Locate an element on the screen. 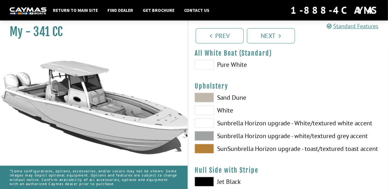 Image resolution: width=388 pixels, height=189 pixels. label: Jet Black is located at coordinates (238, 182).